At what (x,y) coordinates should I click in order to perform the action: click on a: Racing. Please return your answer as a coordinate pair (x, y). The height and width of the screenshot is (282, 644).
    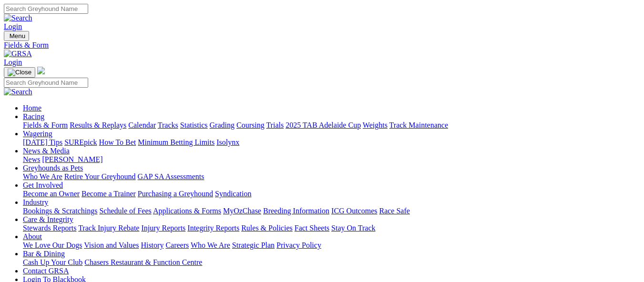
    Looking at the image, I should click on (33, 116).